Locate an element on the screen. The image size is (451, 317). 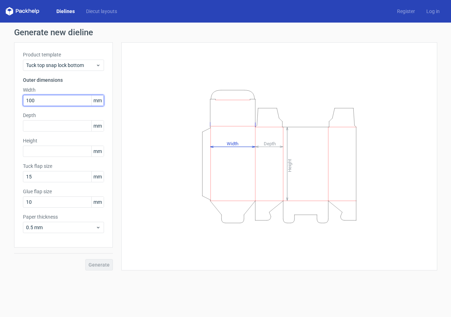
label: Tuck flap size is located at coordinates (63, 166).